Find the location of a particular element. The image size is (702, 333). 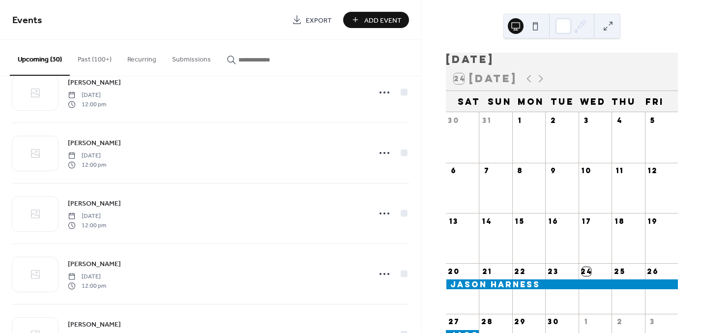

div: Jason Harness is located at coordinates (562, 284).